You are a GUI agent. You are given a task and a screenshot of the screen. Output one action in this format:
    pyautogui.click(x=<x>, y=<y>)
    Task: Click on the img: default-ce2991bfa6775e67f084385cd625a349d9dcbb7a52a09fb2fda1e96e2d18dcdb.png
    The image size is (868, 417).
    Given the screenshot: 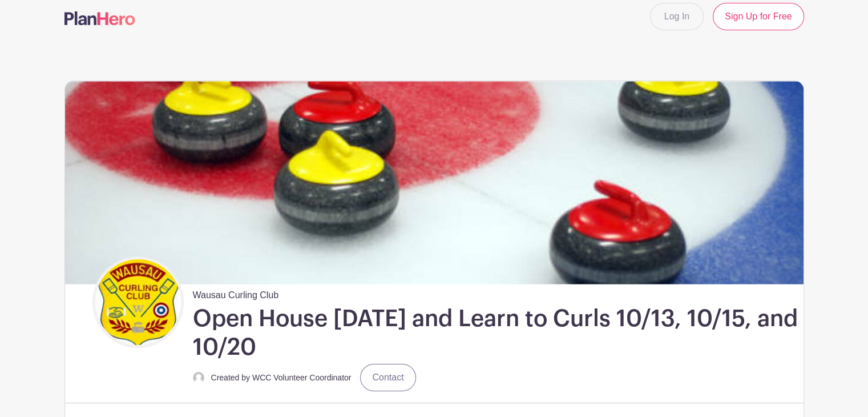 What is the action you would take?
    pyautogui.click(x=199, y=378)
    